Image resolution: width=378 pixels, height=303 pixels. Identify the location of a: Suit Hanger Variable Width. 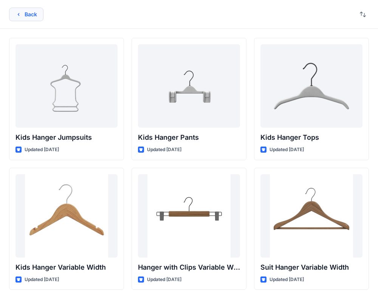
(312, 216).